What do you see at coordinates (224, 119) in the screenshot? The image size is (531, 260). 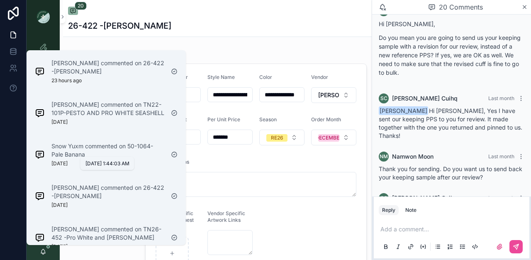 I see `span: Per Unit Price` at bounding box center [224, 119].